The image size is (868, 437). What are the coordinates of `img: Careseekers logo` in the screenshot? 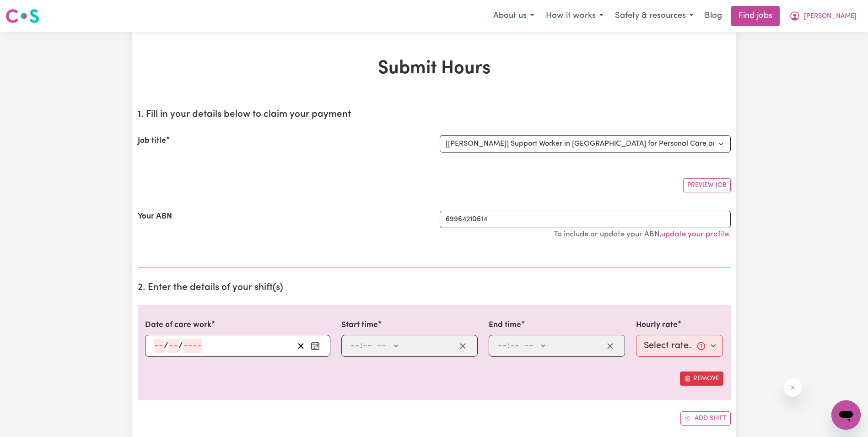 It's located at (22, 16).